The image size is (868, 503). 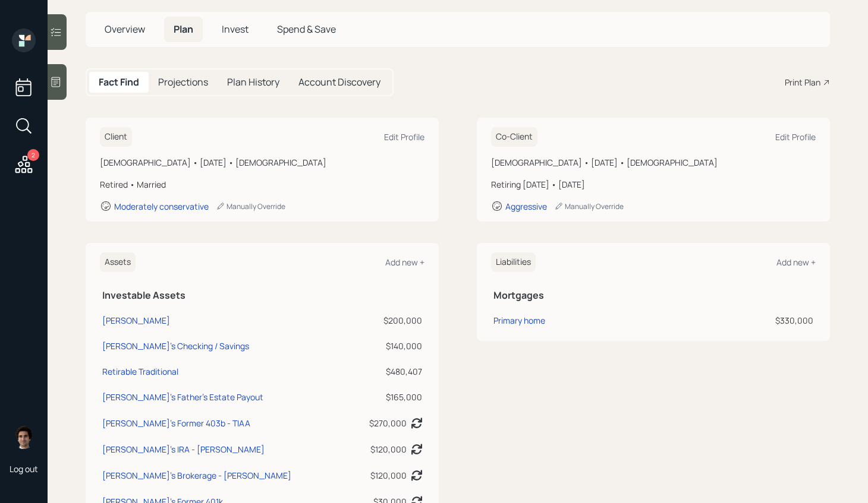 What do you see at coordinates (253, 82) in the screenshot?
I see `h5: Plan History` at bounding box center [253, 82].